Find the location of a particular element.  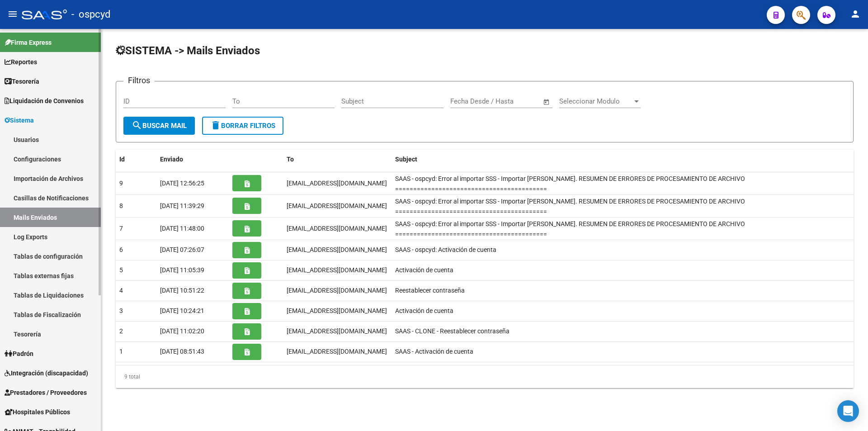

mat-icon: delete is located at coordinates (215, 125).